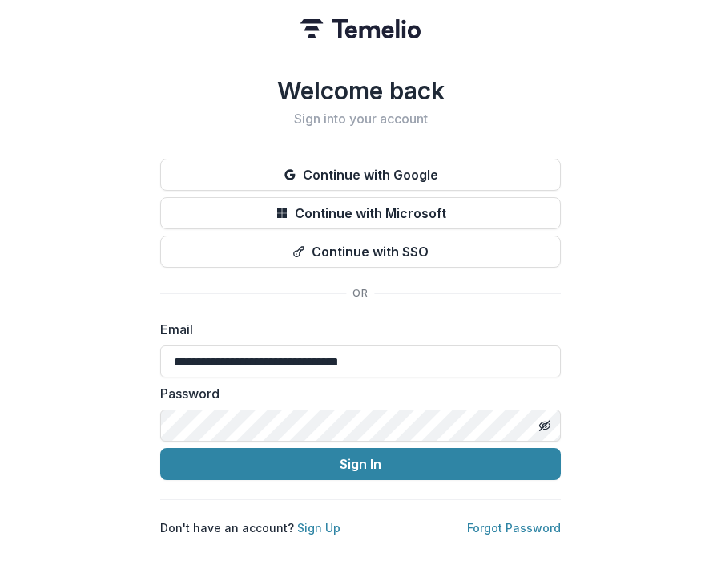 This screenshot has width=721, height=561. I want to click on p: Don't have an account?, so click(250, 527).